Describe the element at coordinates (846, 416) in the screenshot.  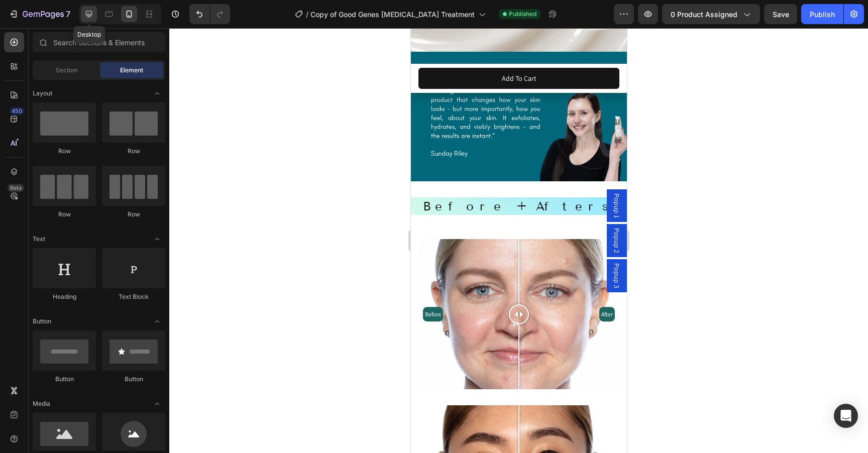
I see `div: Open Intercom Messenger` at that location.